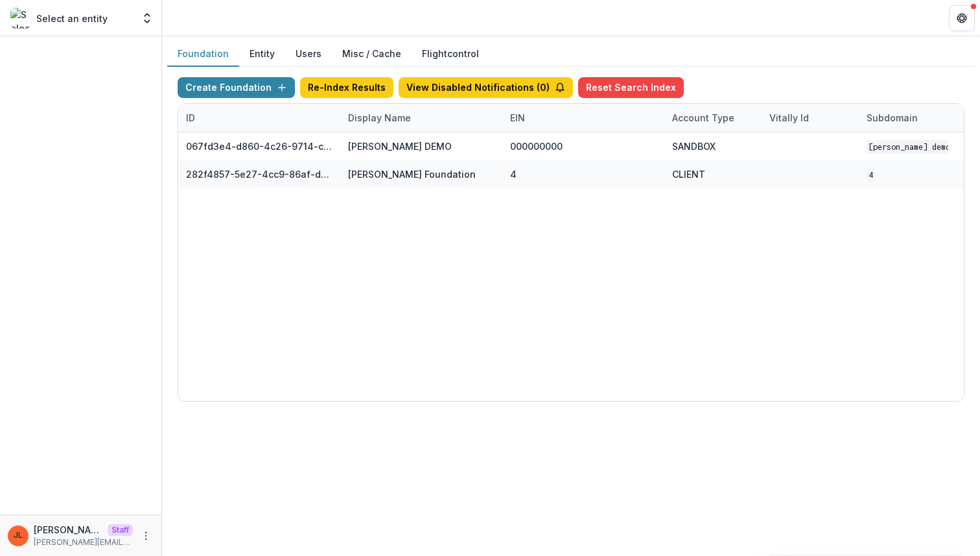 The image size is (980, 556). Describe the element at coordinates (18, 535) in the screenshot. I see `div: Jeanne Locker` at that location.